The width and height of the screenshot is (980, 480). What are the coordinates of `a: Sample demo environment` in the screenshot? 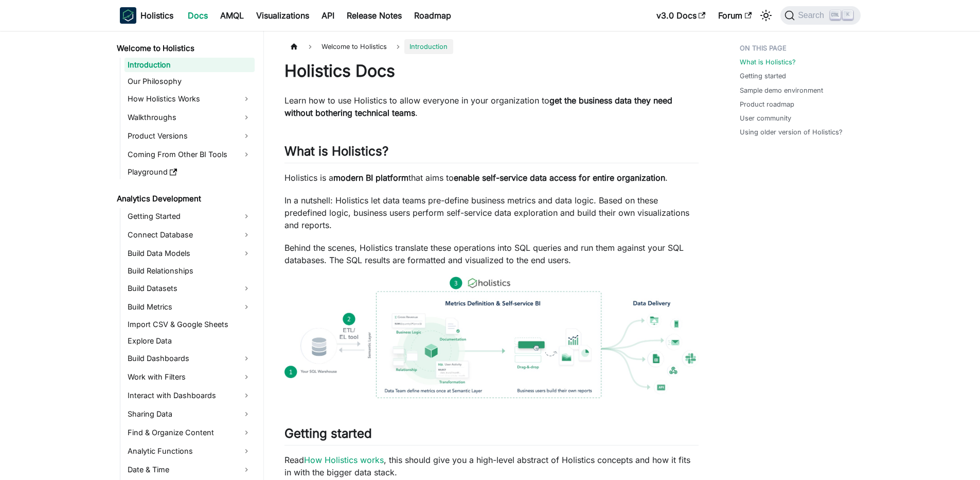 It's located at (781, 90).